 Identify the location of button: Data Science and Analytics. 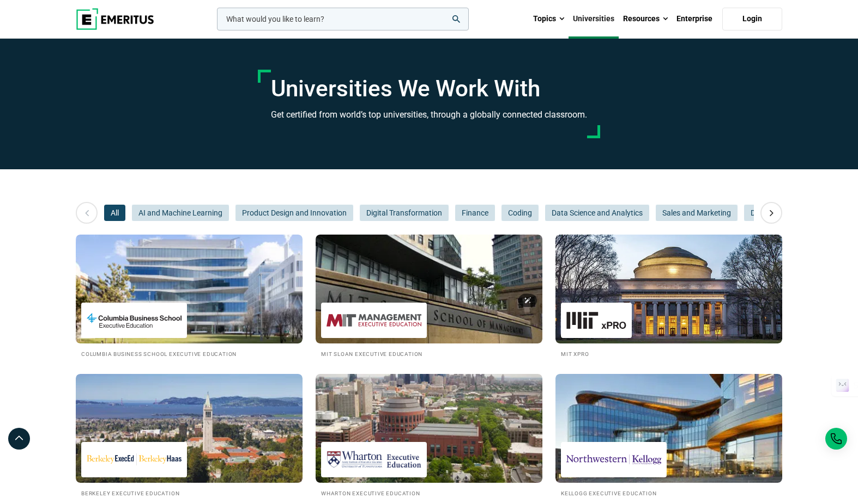
(597, 213).